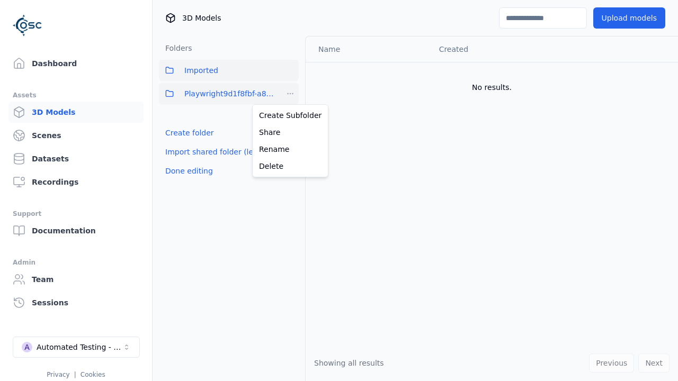 Image resolution: width=678 pixels, height=381 pixels. What do you see at coordinates (290, 115) in the screenshot?
I see `div: Create Subfolder` at bounding box center [290, 115].